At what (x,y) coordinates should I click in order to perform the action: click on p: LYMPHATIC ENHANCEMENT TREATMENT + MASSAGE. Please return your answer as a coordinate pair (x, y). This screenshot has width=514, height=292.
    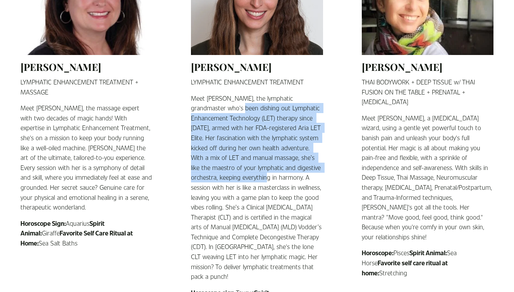
    Looking at the image, I should click on (86, 87).